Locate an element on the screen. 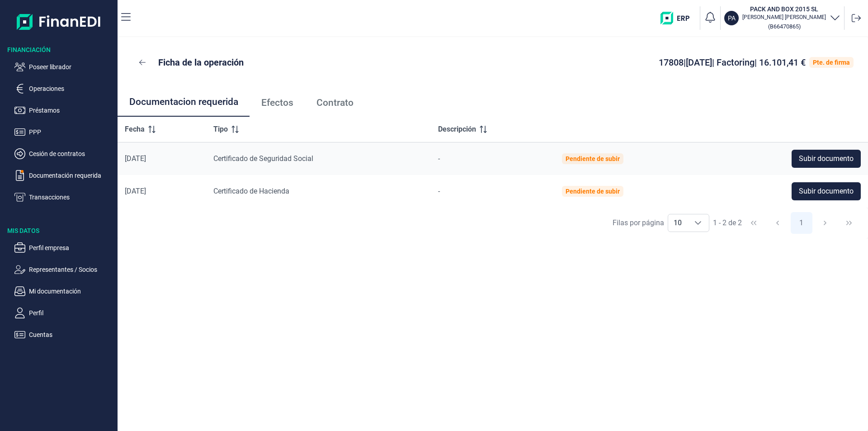 The height and width of the screenshot is (431, 868). p: PPP is located at coordinates (72, 132).